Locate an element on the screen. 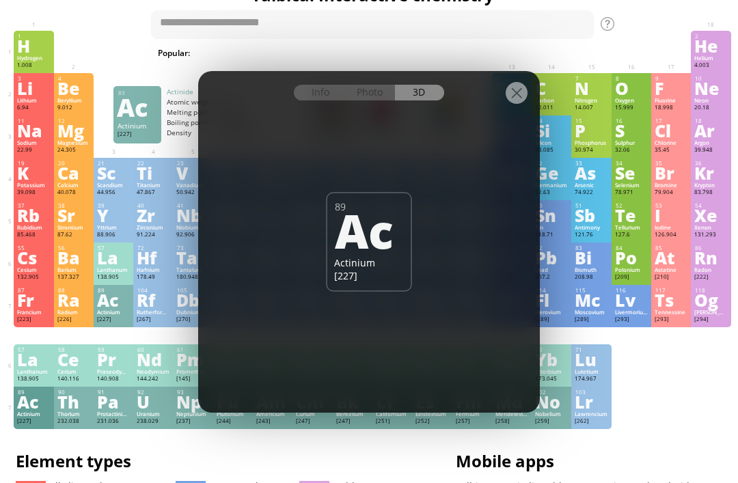  div: 208.98 is located at coordinates (591, 277).